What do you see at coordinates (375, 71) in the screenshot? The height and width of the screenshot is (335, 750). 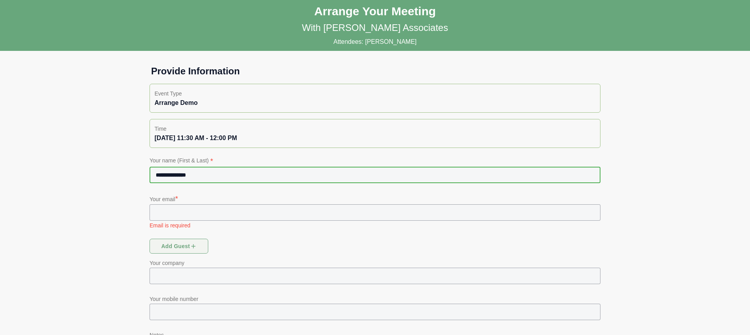 I see `h1: Provide Information` at bounding box center [375, 71].